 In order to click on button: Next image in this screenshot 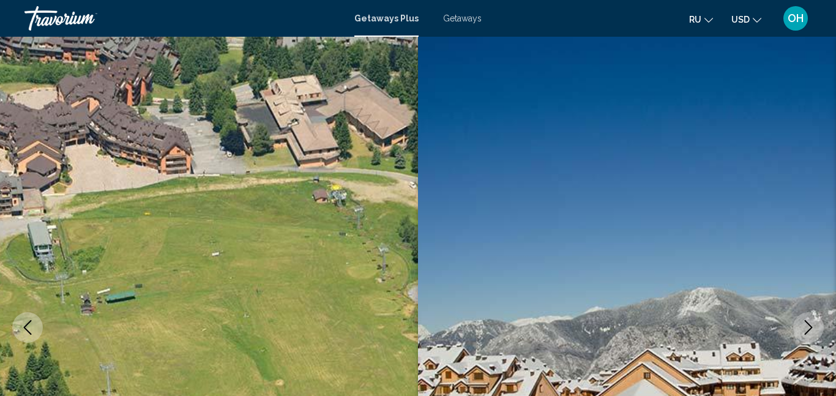, I will do `click(808, 327)`.